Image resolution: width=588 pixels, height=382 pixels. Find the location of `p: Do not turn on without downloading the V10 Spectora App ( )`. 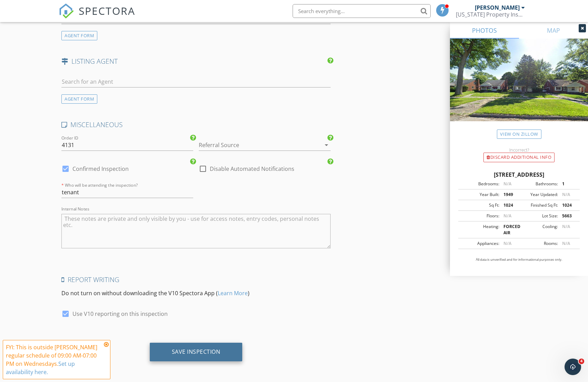

p: Do not turn on without downloading the V10 Spectora App ( ) is located at coordinates (196, 293).